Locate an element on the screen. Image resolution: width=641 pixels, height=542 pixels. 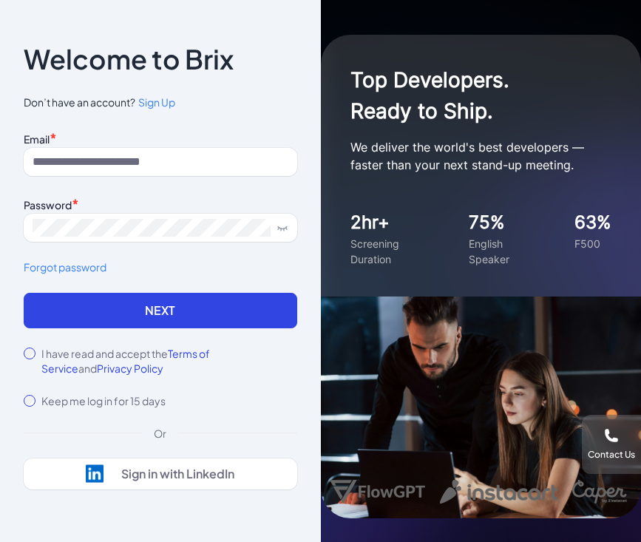
div: Or is located at coordinates (160, 433).